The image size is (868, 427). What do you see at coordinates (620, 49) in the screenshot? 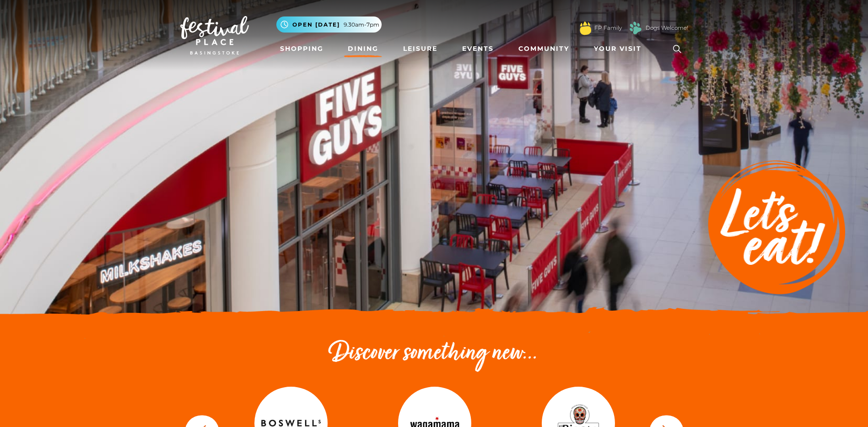
I see `a: Your Visit` at bounding box center [620, 49].